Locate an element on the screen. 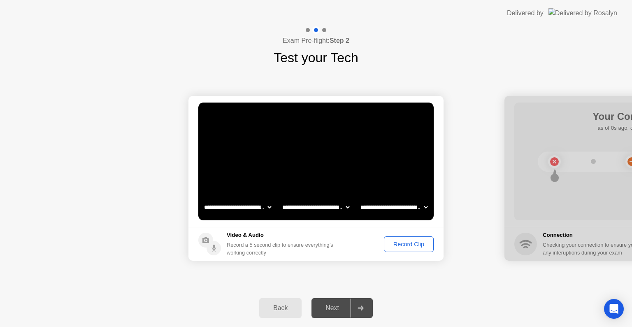  div: Next is located at coordinates (332, 308).